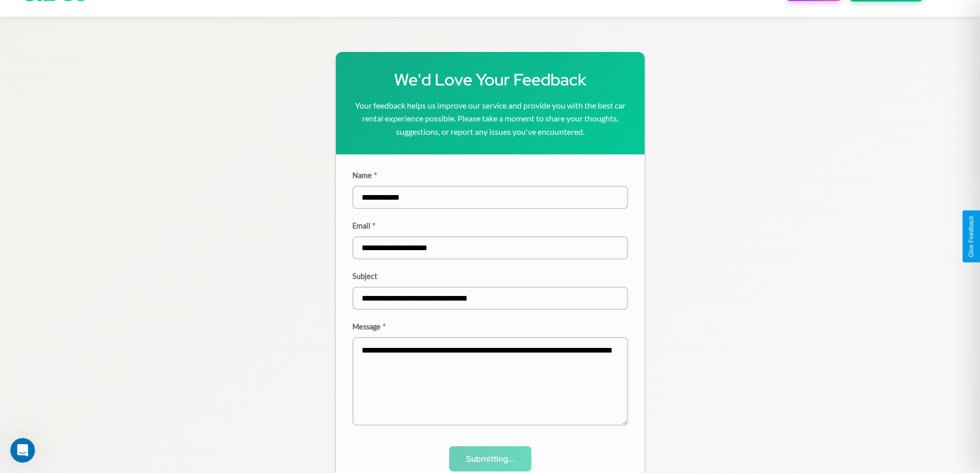  Describe the element at coordinates (490, 276) in the screenshot. I see `label: Subject` at that location.